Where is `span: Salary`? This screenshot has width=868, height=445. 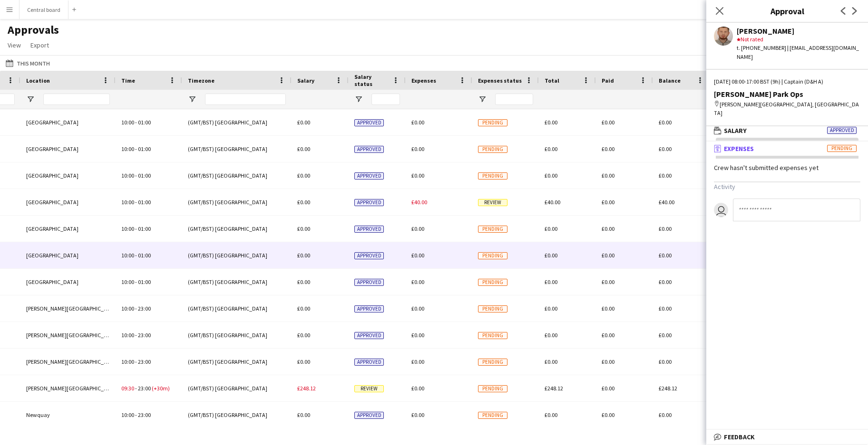
span: Salary is located at coordinates (306, 80).